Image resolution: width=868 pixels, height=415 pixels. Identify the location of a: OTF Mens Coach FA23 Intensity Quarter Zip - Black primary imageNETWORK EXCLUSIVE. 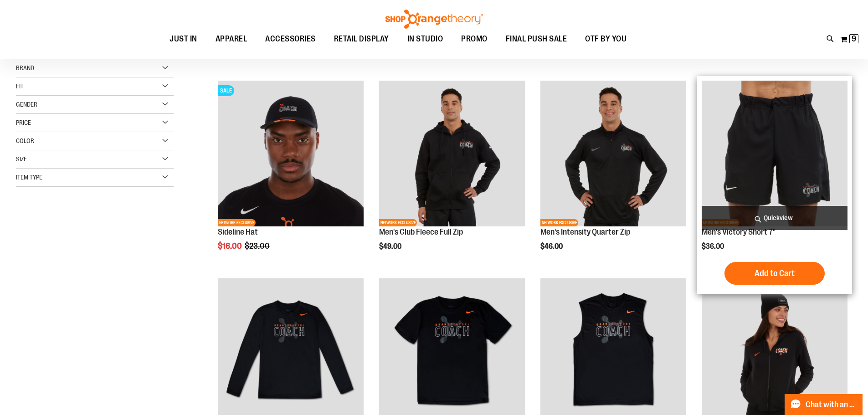
(613, 154).